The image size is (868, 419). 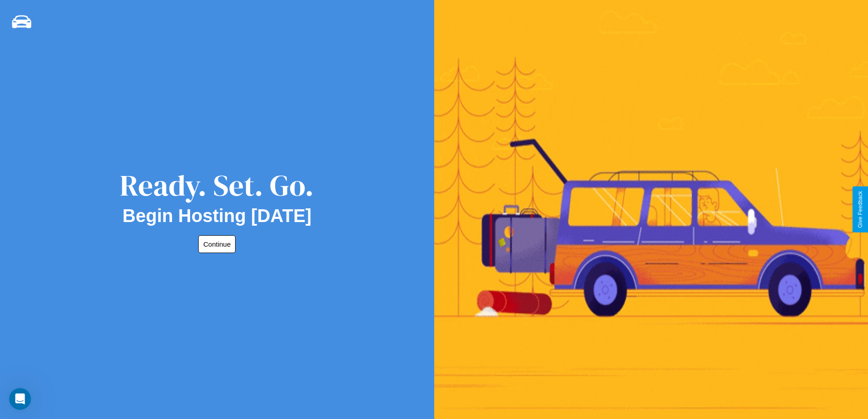 I want to click on button: Continue, so click(x=217, y=244).